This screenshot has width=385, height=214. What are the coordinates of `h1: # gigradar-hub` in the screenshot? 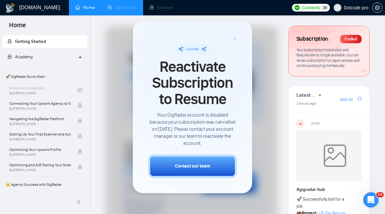 It's located at (329, 190).